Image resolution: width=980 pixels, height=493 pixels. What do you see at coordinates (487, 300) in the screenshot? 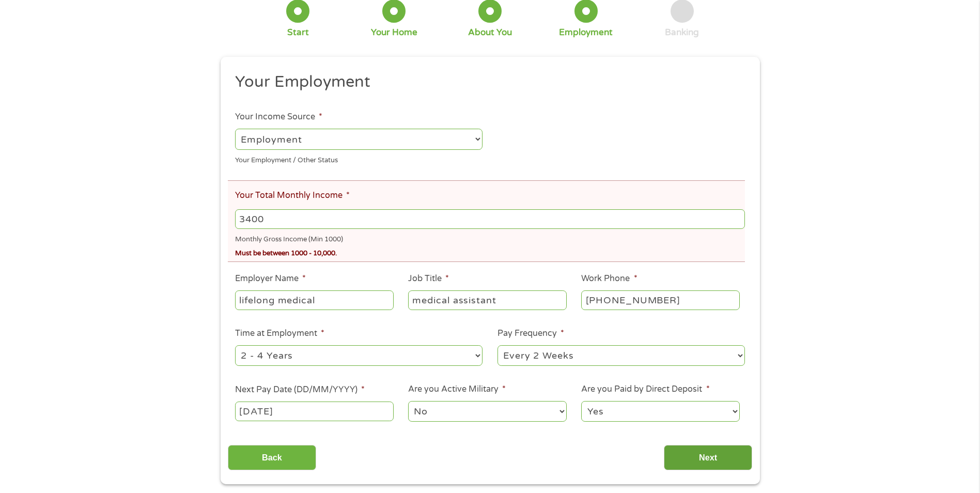
I see `input: Cashier` at bounding box center [487, 300].